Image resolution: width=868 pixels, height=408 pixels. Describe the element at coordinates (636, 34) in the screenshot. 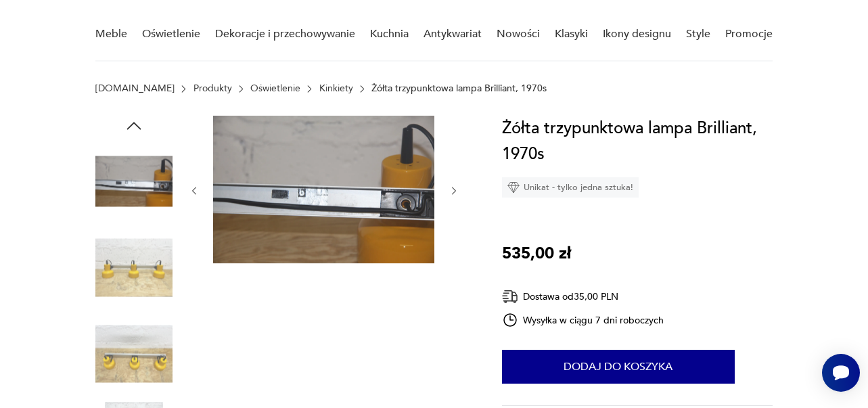

I see `a: Ikony designu` at that location.